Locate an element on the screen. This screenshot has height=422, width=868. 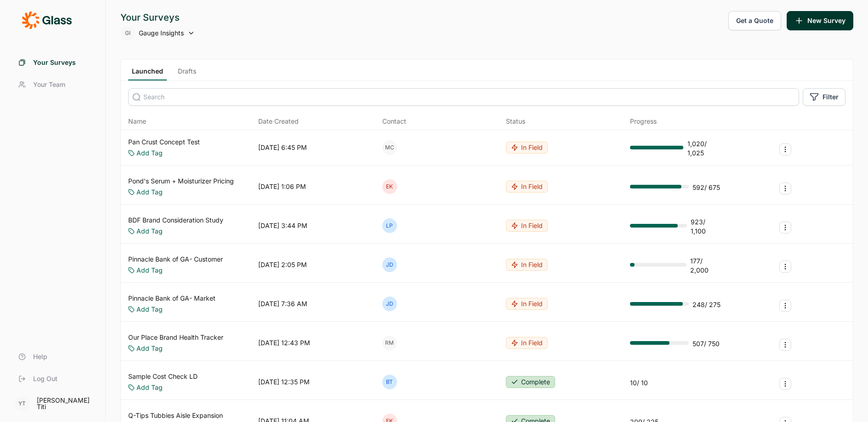
span: Filter is located at coordinates (830, 97).